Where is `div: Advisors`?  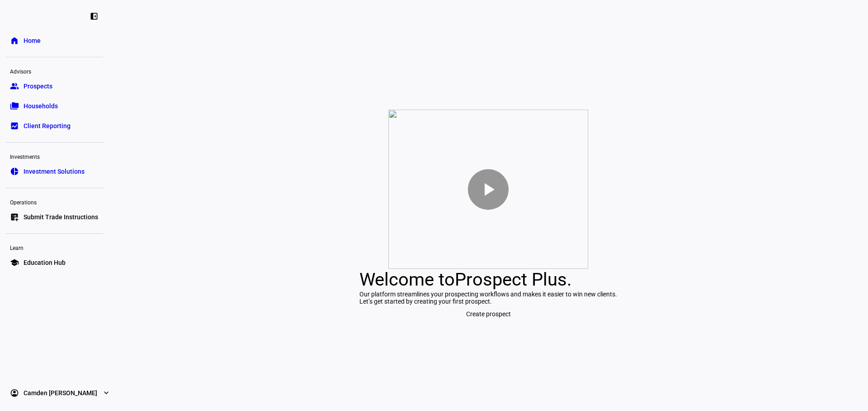
div: Advisors is located at coordinates (54, 71).